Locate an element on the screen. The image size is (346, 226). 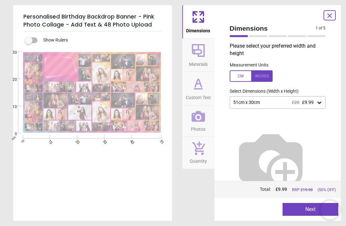
span: £20 is located at coordinates (295, 102).